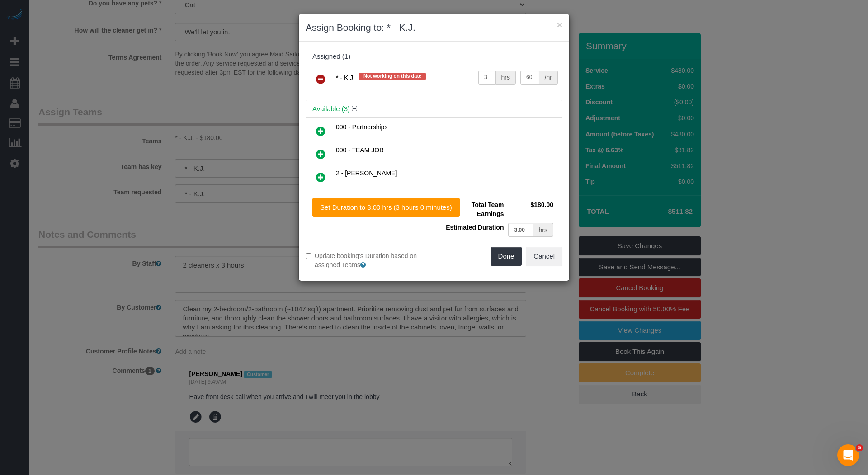 Image resolution: width=868 pixels, height=475 pixels. What do you see at coordinates (359, 150) in the screenshot?
I see `span: 000 - TEAM JOB` at bounding box center [359, 150].